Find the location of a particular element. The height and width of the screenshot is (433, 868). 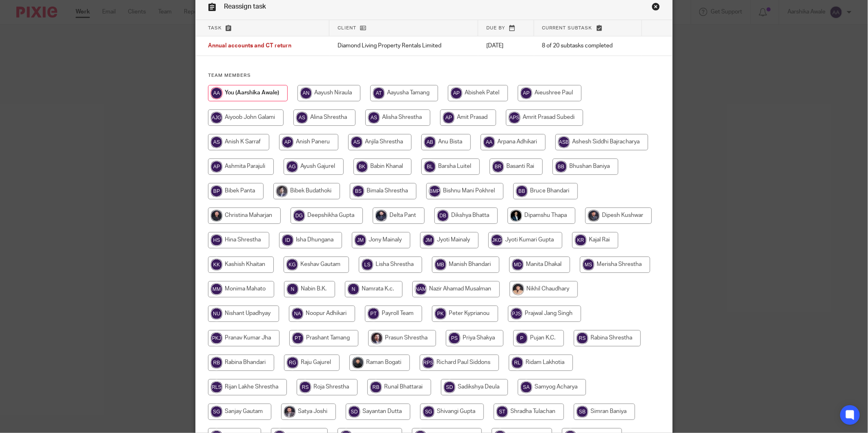

span: Client is located at coordinates (347, 28).